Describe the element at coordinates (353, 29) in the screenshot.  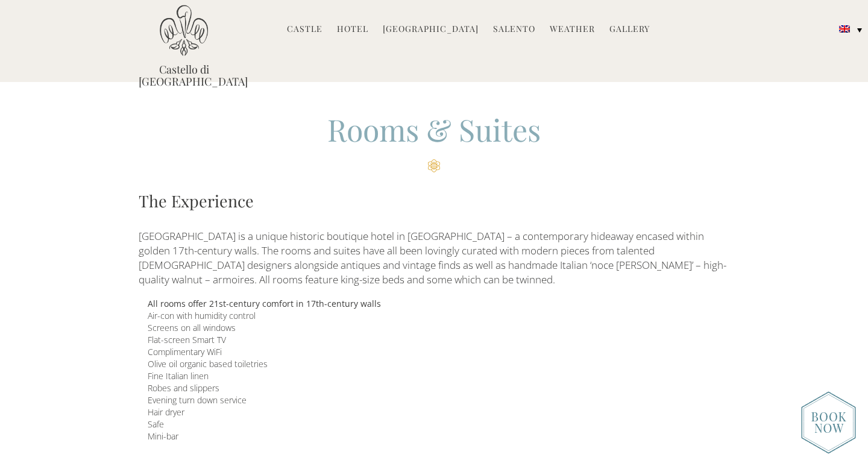
I see `a: Hotel` at that location.